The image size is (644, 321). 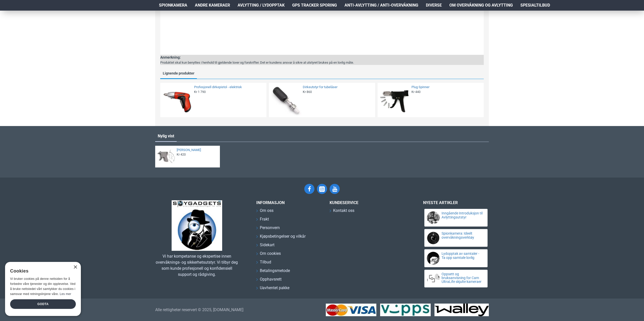 What do you see at coordinates (262, 220) in the screenshot?
I see `a: Frakt` at bounding box center [262, 220].